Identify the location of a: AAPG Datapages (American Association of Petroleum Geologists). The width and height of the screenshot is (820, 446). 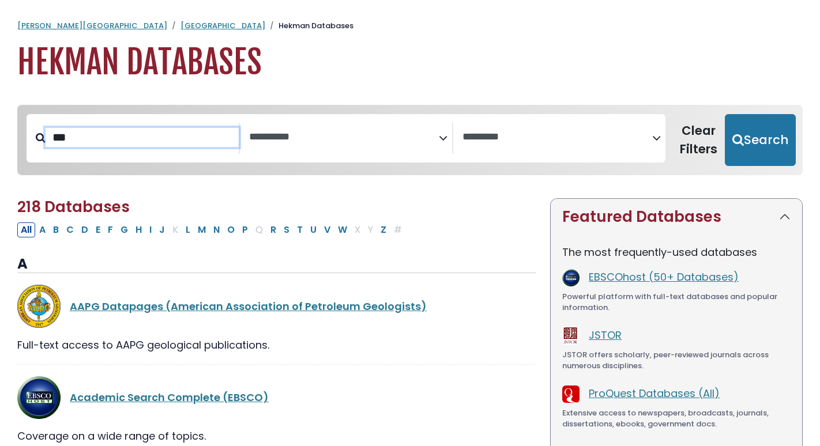
(248, 306).